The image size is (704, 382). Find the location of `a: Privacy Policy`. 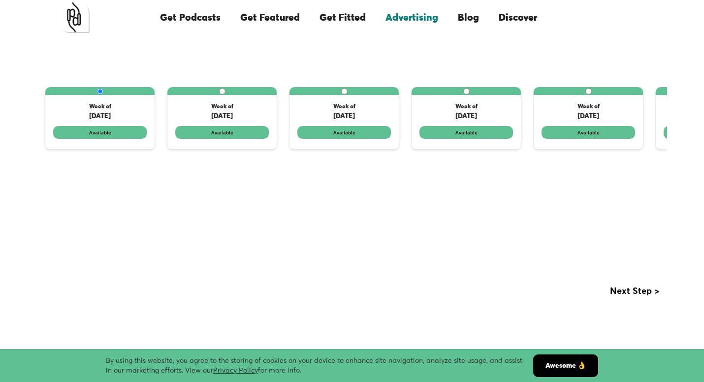

a: Privacy Policy is located at coordinates (235, 371).